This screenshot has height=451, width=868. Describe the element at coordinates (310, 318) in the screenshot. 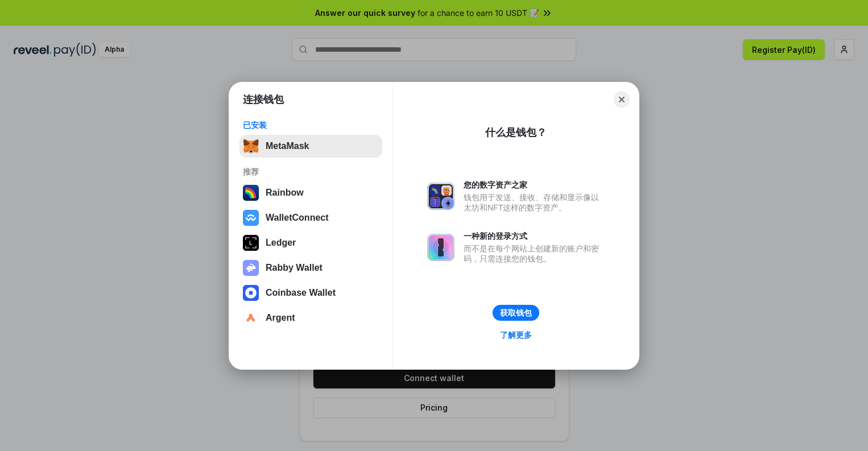

I see `button: Argent` at that location.